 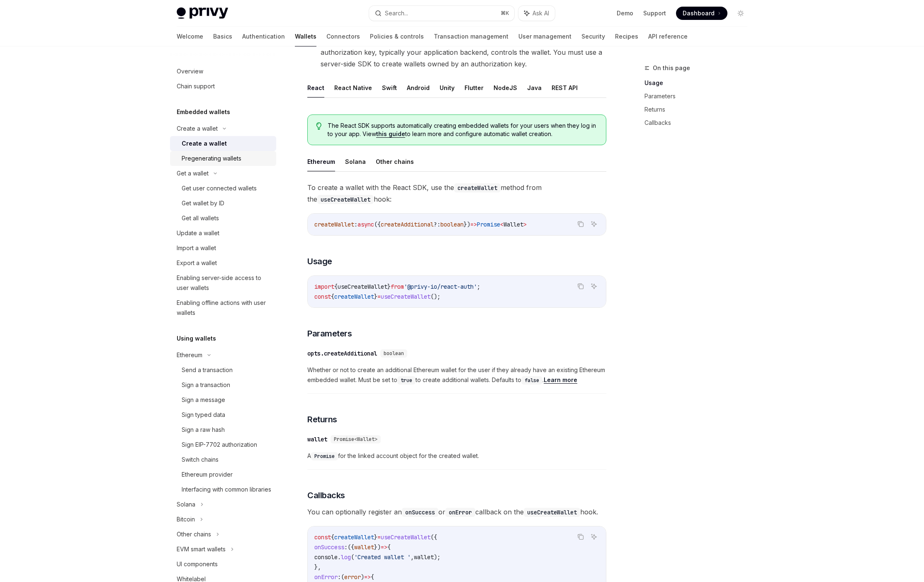 I want to click on button: Toggle dark mode, so click(x=740, y=13).